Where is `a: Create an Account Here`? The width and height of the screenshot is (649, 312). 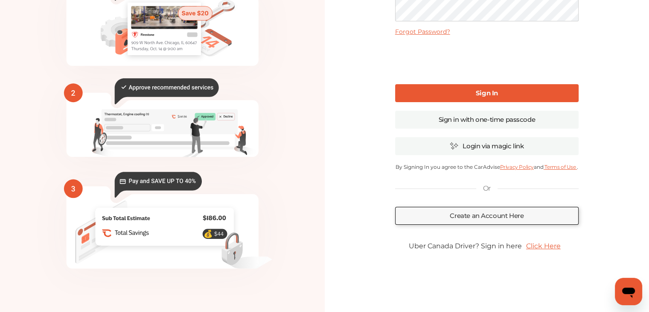
a: Create an Account Here is located at coordinates (487, 216).